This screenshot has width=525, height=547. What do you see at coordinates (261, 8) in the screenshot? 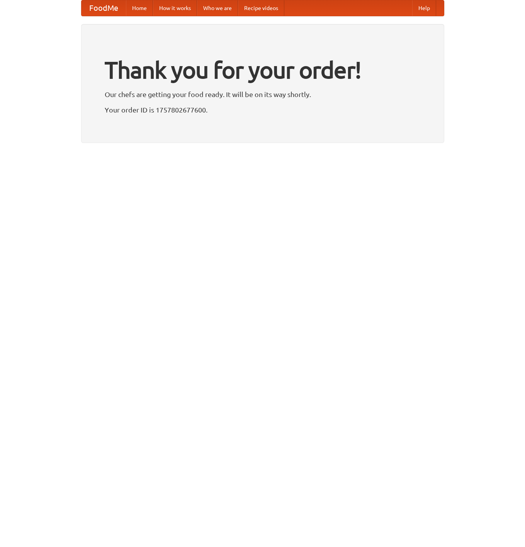
I see `a: Recipe videos` at bounding box center [261, 8].